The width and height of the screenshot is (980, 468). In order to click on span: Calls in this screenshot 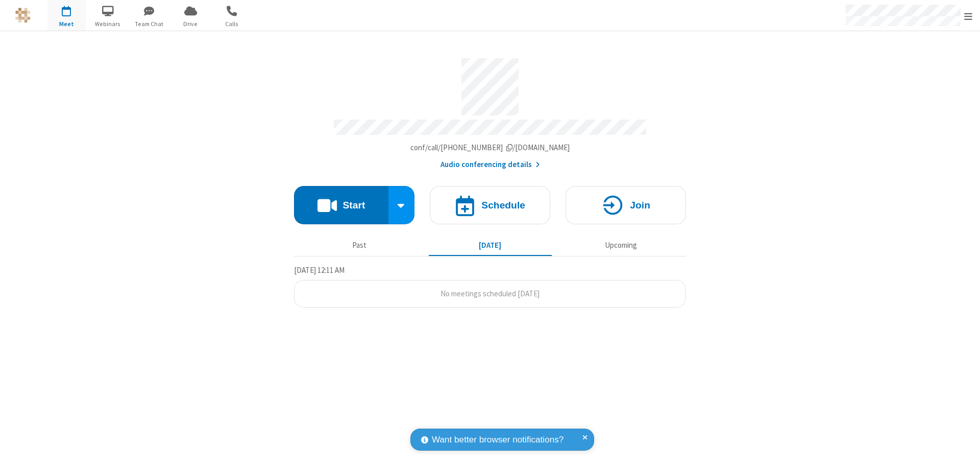, I will do `click(232, 24)`.